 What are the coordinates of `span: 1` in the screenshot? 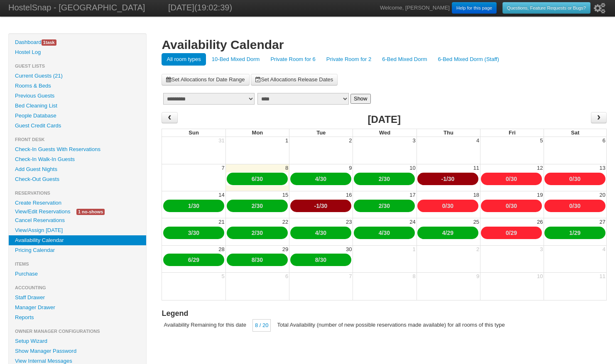 It's located at (45, 42).